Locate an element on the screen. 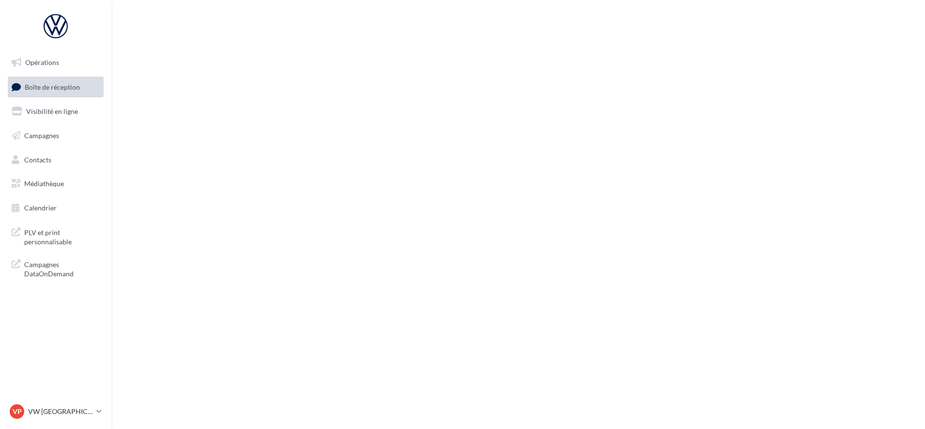 The height and width of the screenshot is (429, 925). span: PLV et print personnalisable is located at coordinates (62, 236).